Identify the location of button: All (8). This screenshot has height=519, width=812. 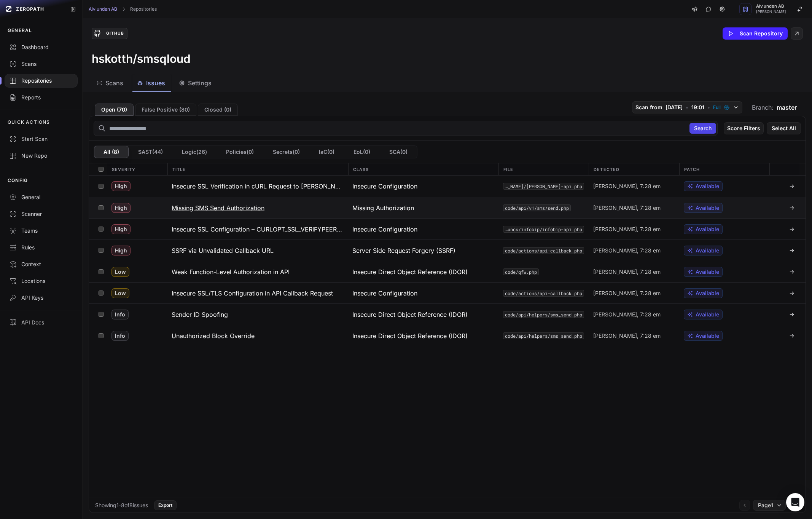
(111, 152).